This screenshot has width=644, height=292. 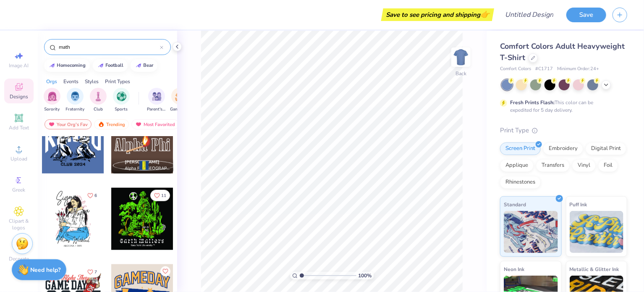 I want to click on div: This color can be expedited for 5 day delivery., so click(x=562, y=106).